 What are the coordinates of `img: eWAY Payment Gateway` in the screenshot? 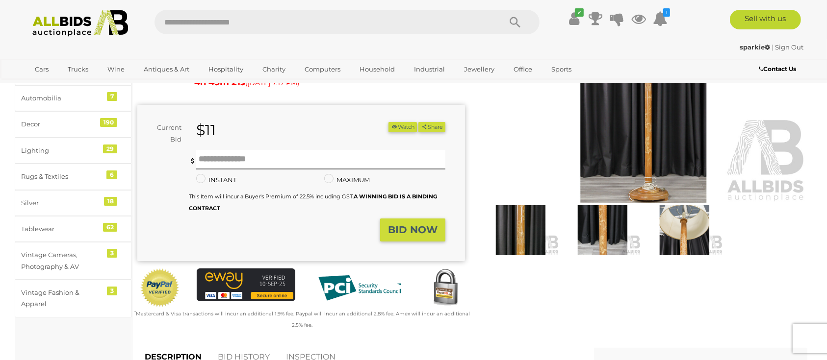 It's located at (246, 285).